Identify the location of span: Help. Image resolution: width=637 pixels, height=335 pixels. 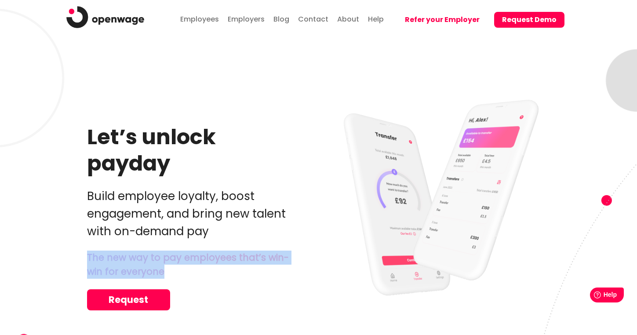
(51, 11).